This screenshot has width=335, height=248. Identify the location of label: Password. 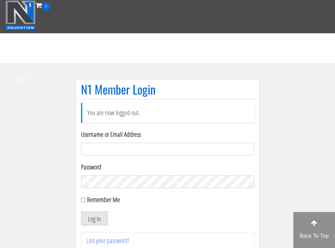
(167, 167).